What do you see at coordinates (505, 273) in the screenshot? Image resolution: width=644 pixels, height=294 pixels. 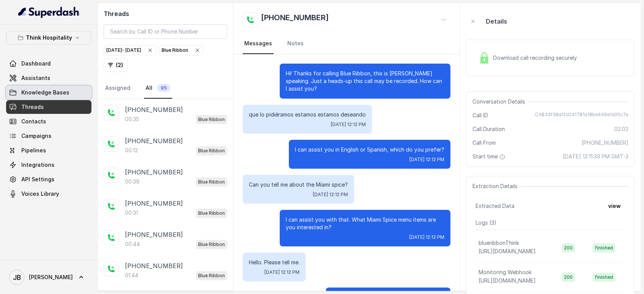 I see `p: Monitoring Webhook` at bounding box center [505, 273].